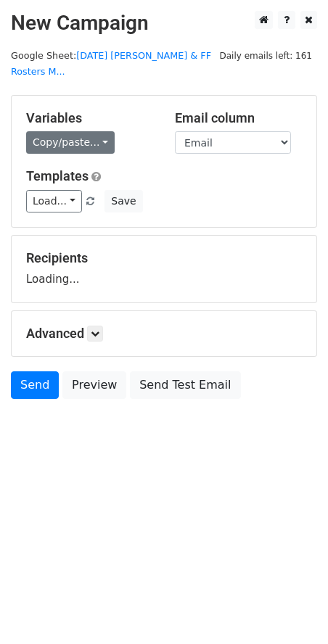 This screenshot has width=328, height=644. What do you see at coordinates (164, 258) in the screenshot?
I see `h5: Recipients` at bounding box center [164, 258].